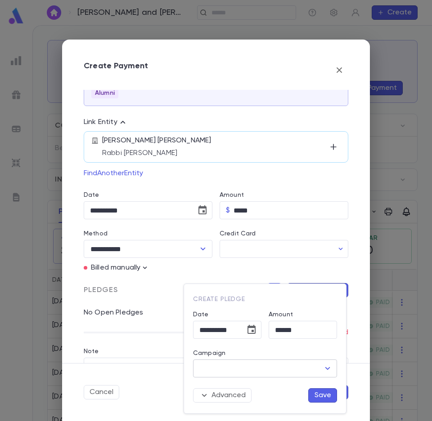 The width and height of the screenshot is (432, 421). I want to click on button: Advanced, so click(222, 396).